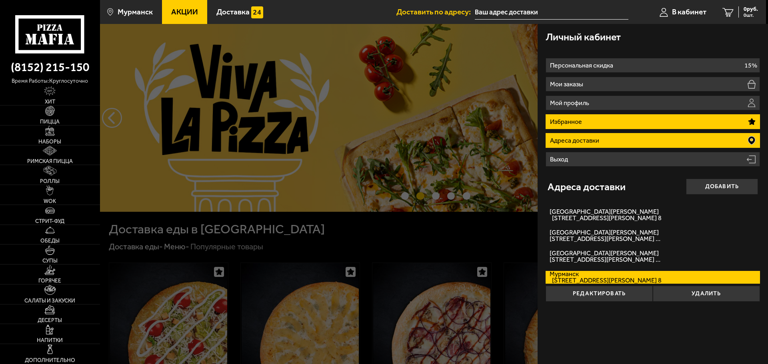 The image size is (768, 364). I want to click on span: Мурманск, улица Капитана Маклакова, 51, подъезд 1, so click(551, 12).